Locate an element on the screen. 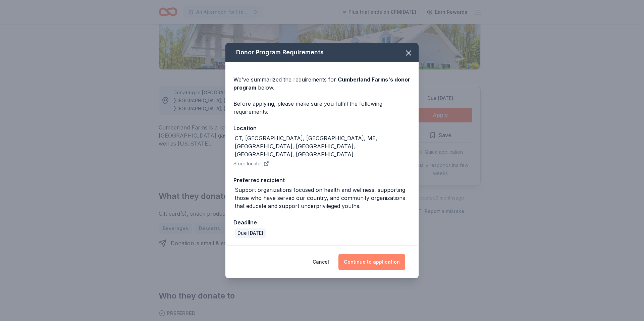 This screenshot has width=644, height=321. div: Preferred recipient is located at coordinates (322, 180).